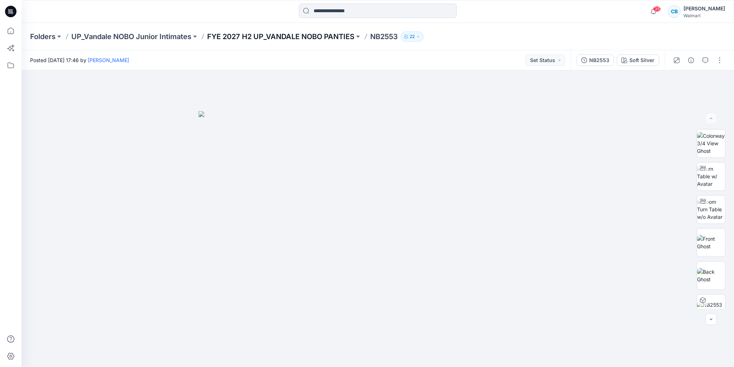  I want to click on p: Folders, so click(43, 37).